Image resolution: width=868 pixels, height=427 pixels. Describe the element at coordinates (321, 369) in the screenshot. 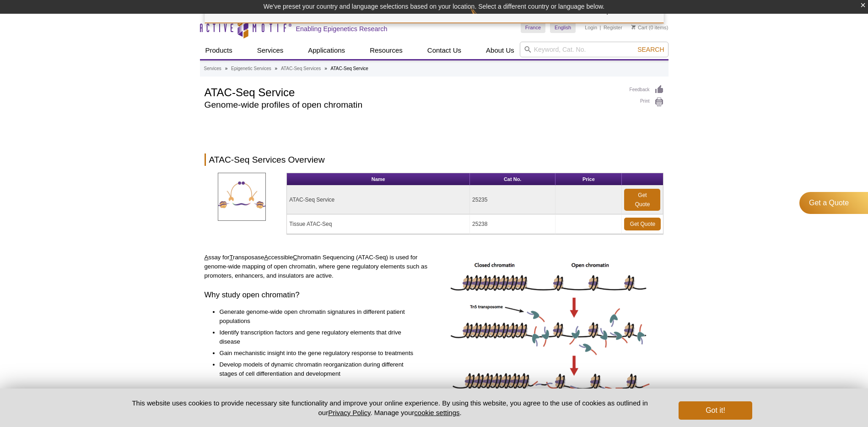

I see `li: Develop models of dynamic chromatin reorganization during different stages of cell differentiatio...` at that location.